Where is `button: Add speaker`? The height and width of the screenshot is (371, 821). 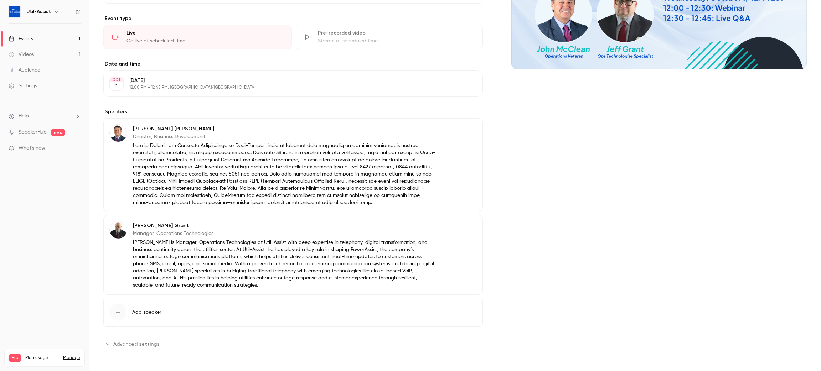 button: Add speaker is located at coordinates (293, 313).